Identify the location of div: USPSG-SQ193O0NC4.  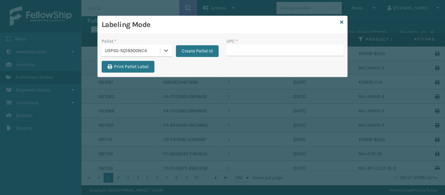
(133, 50).